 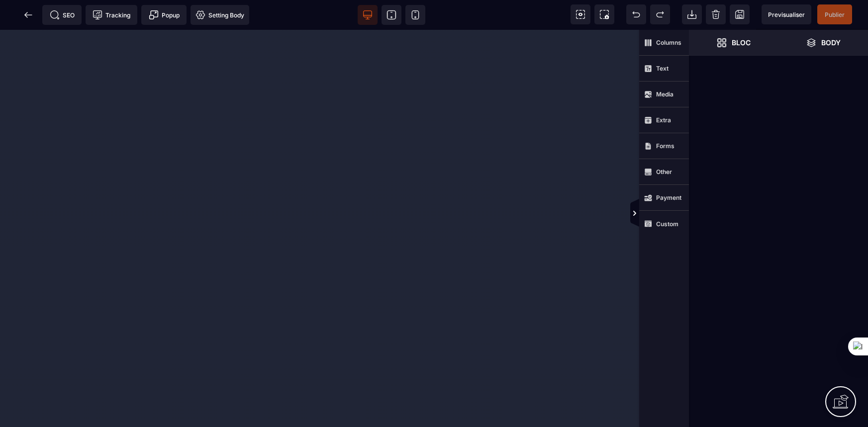 I want to click on span: Open Layer Manager, so click(x=823, y=43).